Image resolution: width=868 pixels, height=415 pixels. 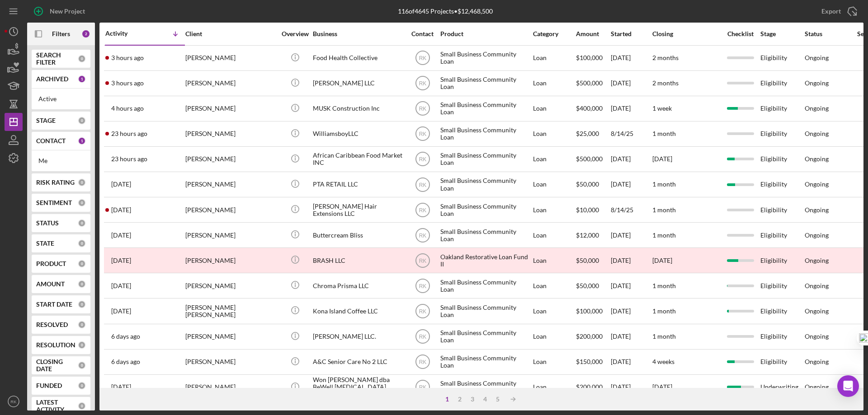 What do you see at coordinates (67, 11) in the screenshot?
I see `div: New Project` at bounding box center [67, 11].